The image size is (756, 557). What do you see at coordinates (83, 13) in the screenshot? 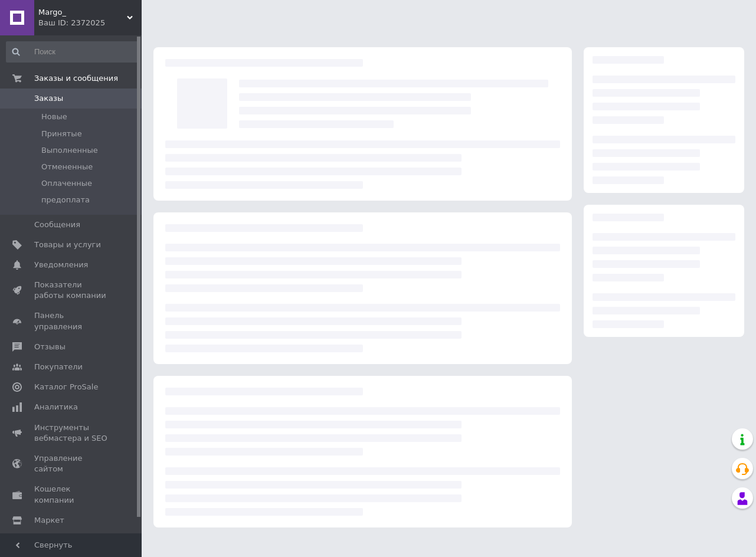
I see `span: Margo_` at bounding box center [83, 13].